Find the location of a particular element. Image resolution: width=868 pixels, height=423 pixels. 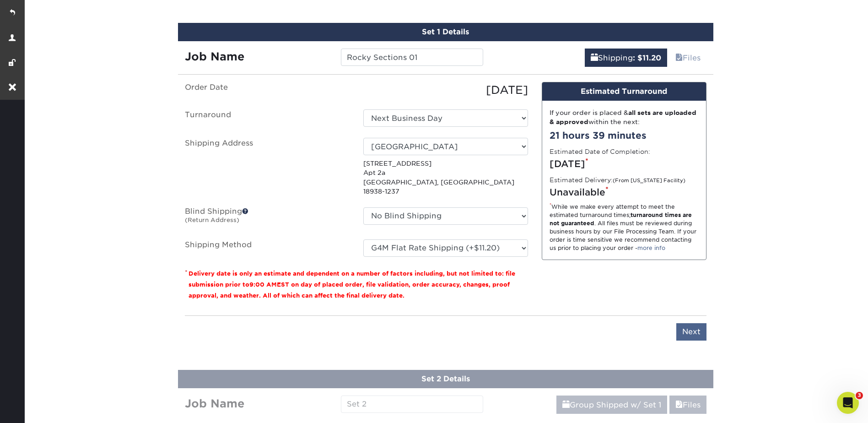

a: more info is located at coordinates (651, 248).